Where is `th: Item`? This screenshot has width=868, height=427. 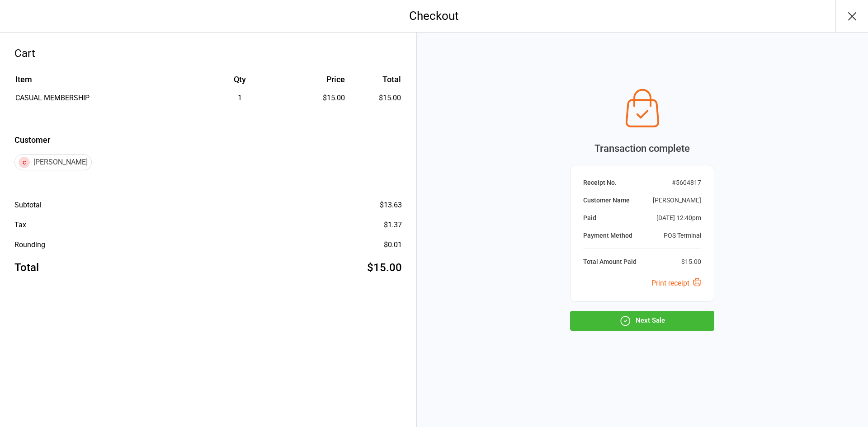
th: Item is located at coordinates (103, 82).